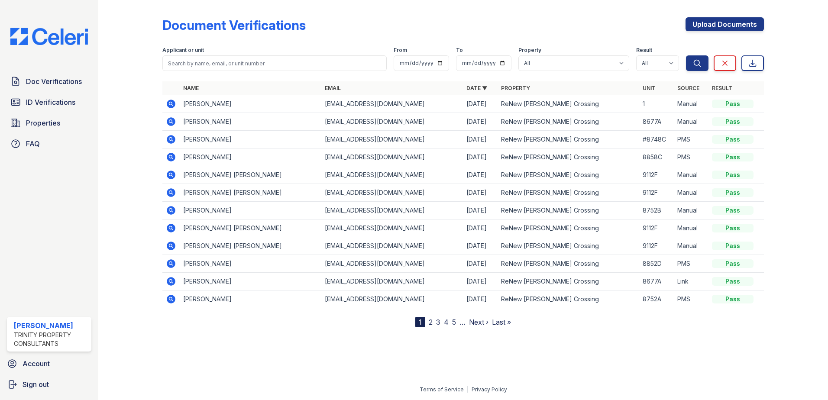  Describe the element at coordinates (54, 81) in the screenshot. I see `span: Doc Verifications` at that location.